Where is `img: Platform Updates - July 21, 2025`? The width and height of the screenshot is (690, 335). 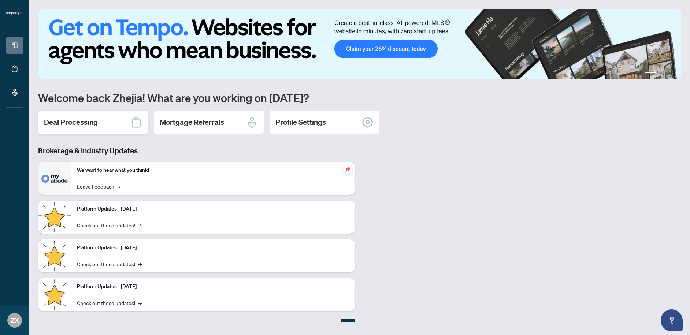
img: Platform Updates - July 21, 2025 is located at coordinates (55, 217).